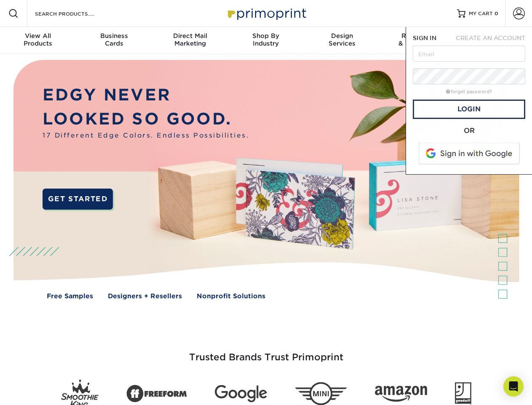 This screenshot has width=532, height=405. Describe the element at coordinates (490, 38) in the screenshot. I see `span: CREATE AN ACCOUNT` at that location.